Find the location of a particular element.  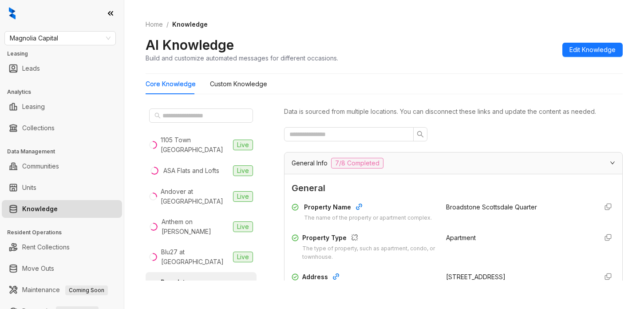

span: expanded is located at coordinates (613, 163).